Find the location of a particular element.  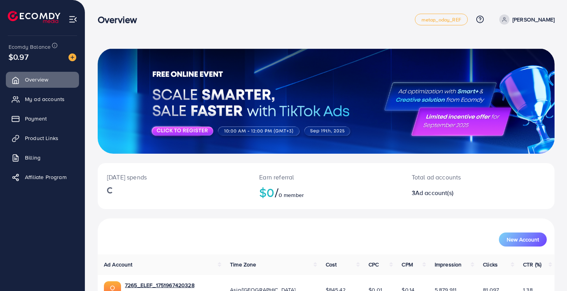

span: Payment is located at coordinates (36, 118).